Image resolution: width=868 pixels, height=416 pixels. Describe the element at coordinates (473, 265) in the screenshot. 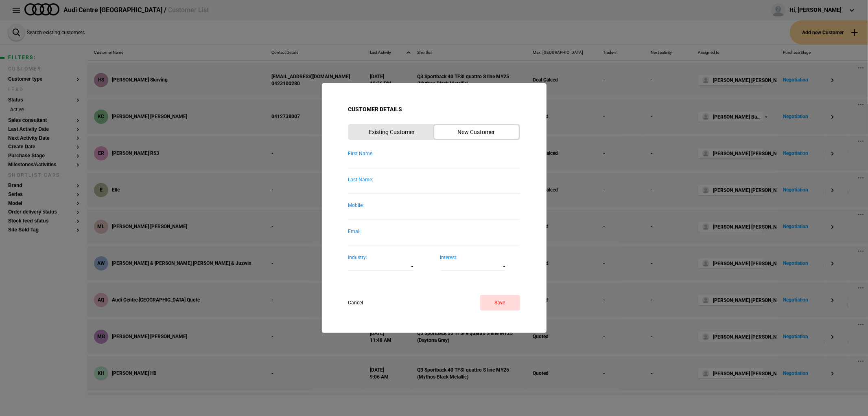

I see `button: Interest:` at that location.